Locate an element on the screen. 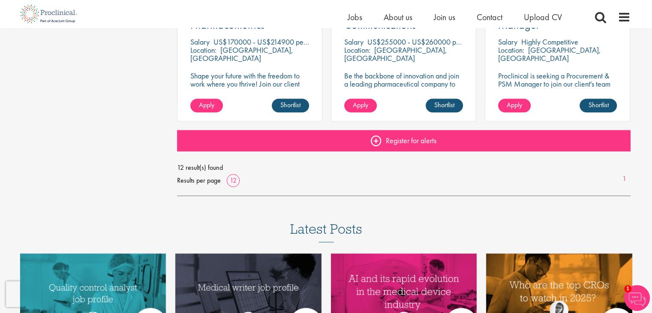  span: Results per page is located at coordinates (199, 181).